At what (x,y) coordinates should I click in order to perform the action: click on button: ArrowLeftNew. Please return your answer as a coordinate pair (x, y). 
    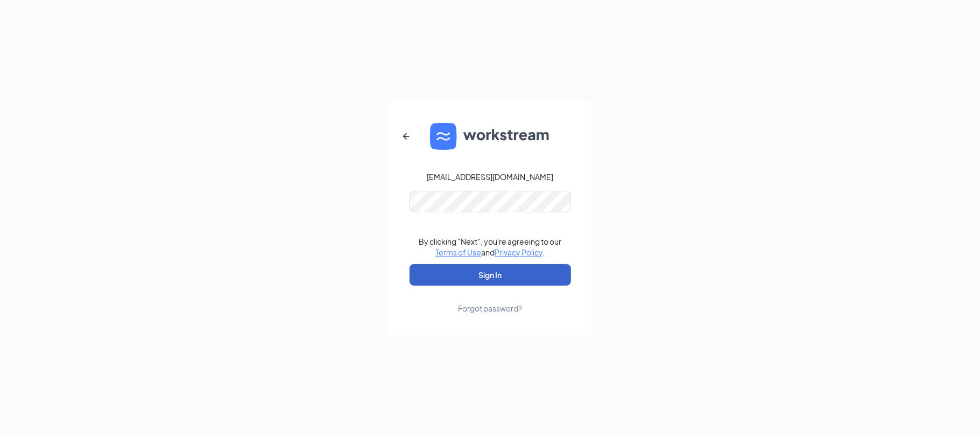
    Looking at the image, I should click on (406, 136).